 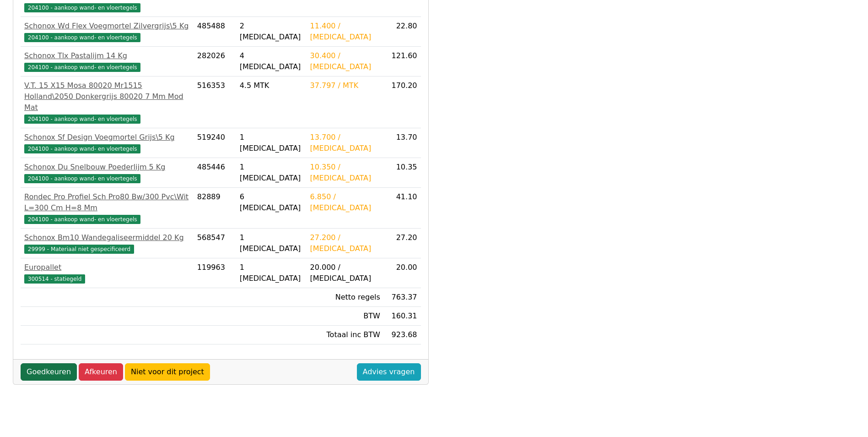 What do you see at coordinates (107, 138) in the screenshot?
I see `div: Schonox Sf Design Voegmortel Grijs\5 Kg` at bounding box center [107, 138].